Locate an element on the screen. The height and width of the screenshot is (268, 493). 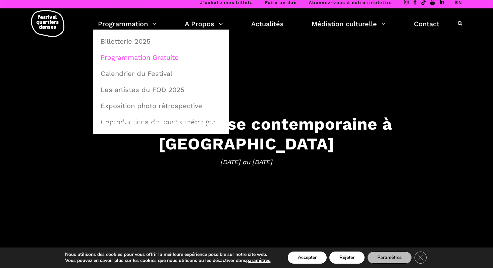
a: Actualités is located at coordinates (267, 24).